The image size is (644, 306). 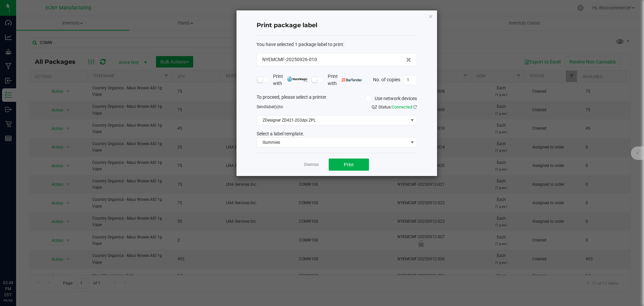 I want to click on label: Use network devices, so click(x=391, y=98).